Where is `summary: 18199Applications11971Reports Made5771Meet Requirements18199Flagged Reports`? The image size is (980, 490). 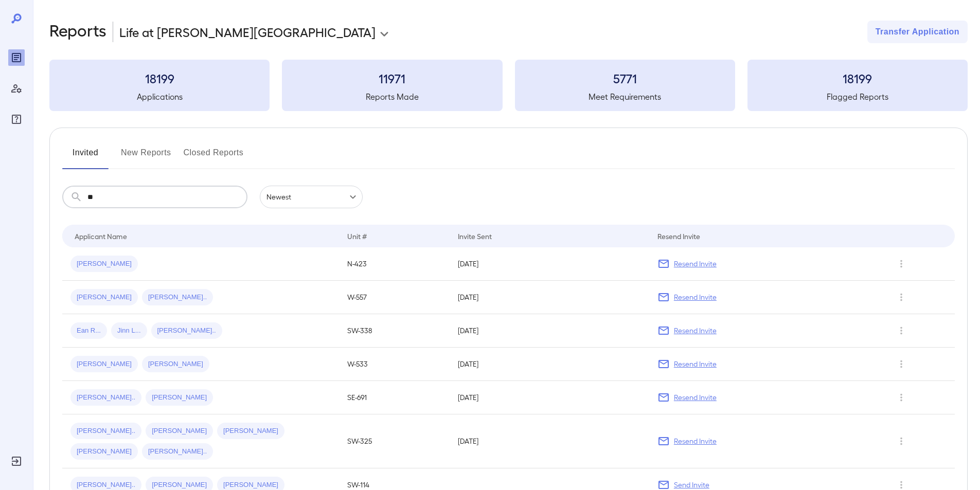 summary: 18199Applications11971Reports Made5771Meet Requirements18199Flagged Reports is located at coordinates (508, 85).